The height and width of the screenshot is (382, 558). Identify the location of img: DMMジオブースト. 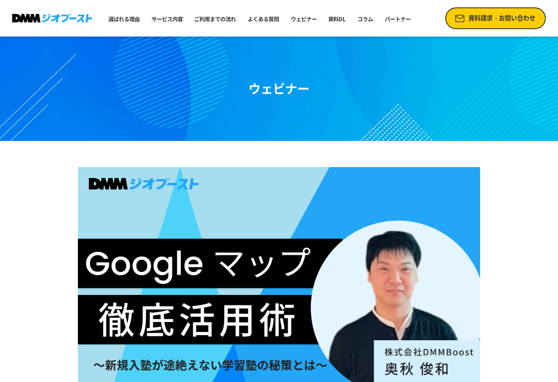
(52, 18).